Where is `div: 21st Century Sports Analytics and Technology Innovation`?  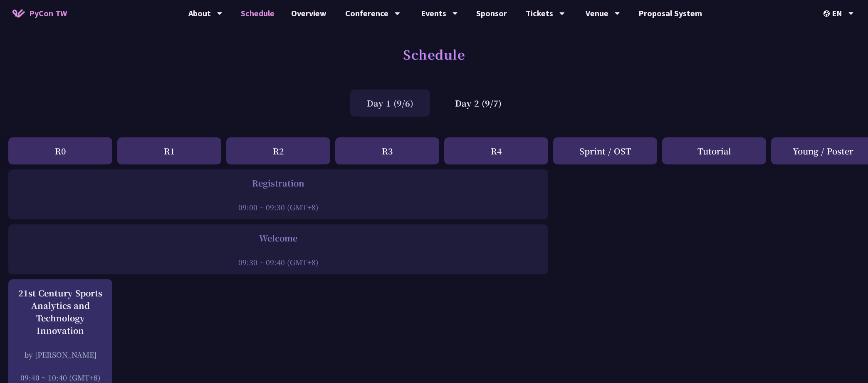
div: 21st Century Sports Analytics and Technology Innovation is located at coordinates (60, 311).